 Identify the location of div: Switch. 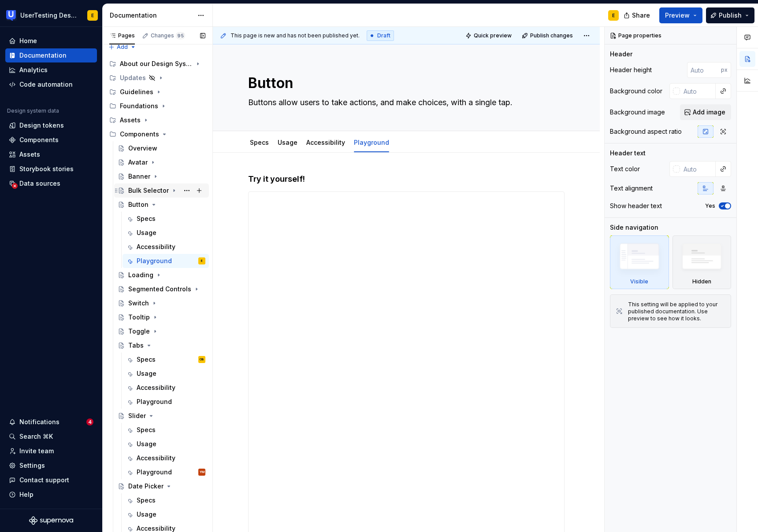
(138, 303).